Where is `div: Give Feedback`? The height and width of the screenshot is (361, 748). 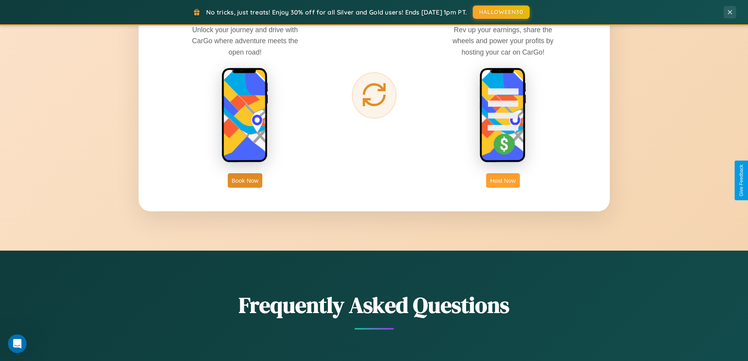
div: Give Feedback is located at coordinates (741, 180).